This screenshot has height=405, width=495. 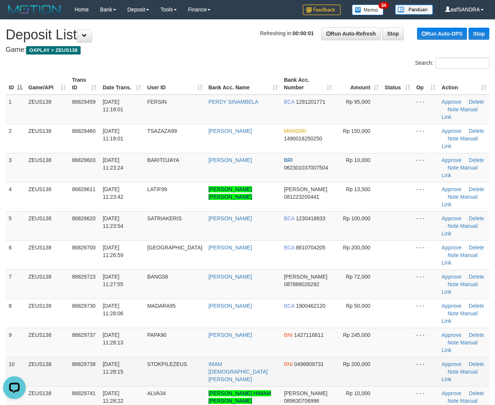 I want to click on span: Copy 087888026292 to clipboard, so click(x=301, y=284).